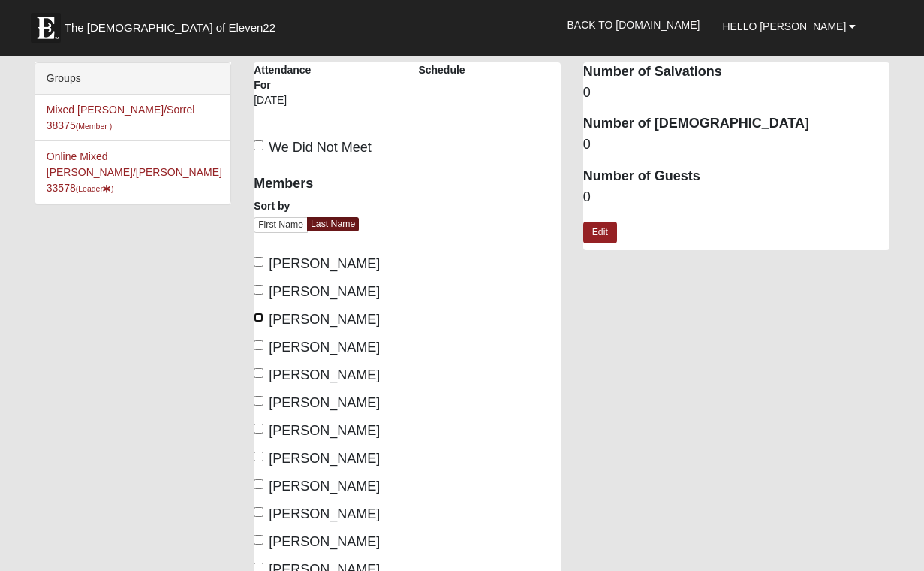 This screenshot has width=924, height=571. What do you see at coordinates (324, 184) in the screenshot?
I see `h4: Members` at bounding box center [324, 184].